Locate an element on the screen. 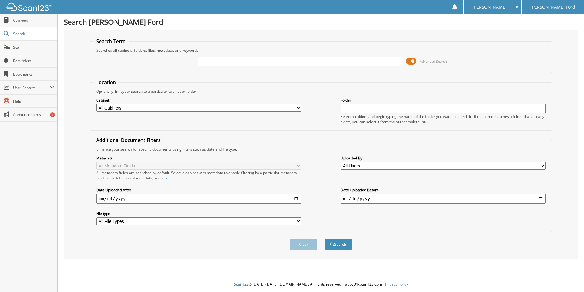  div: Searches all cabinets, folders, files, metadata, and keywords is located at coordinates (321, 50).